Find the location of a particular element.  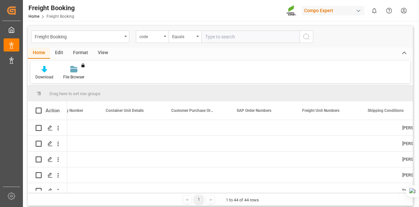

span: Customer Purchase Order Numbers is located at coordinates (193, 110).